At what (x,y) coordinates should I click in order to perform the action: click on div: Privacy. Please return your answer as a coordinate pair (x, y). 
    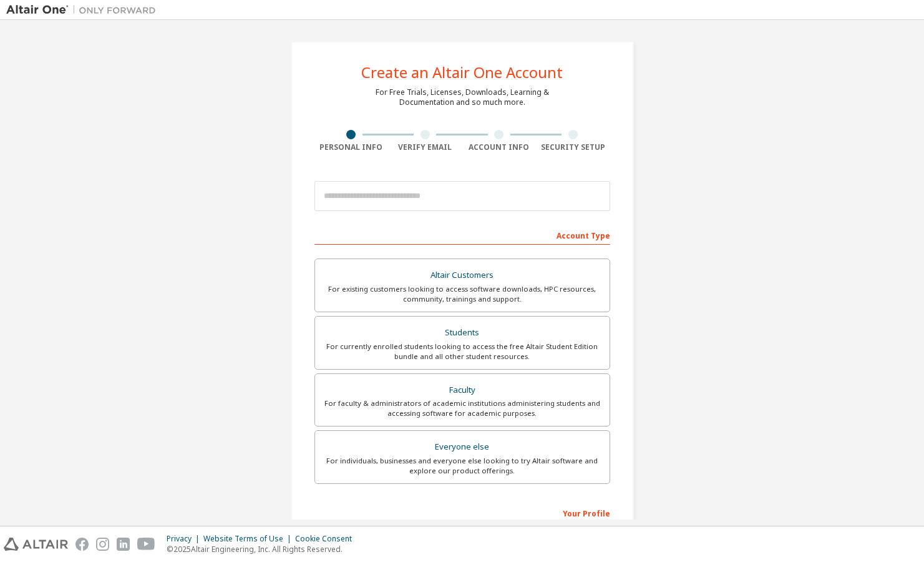
    Looking at the image, I should click on (184, 539).